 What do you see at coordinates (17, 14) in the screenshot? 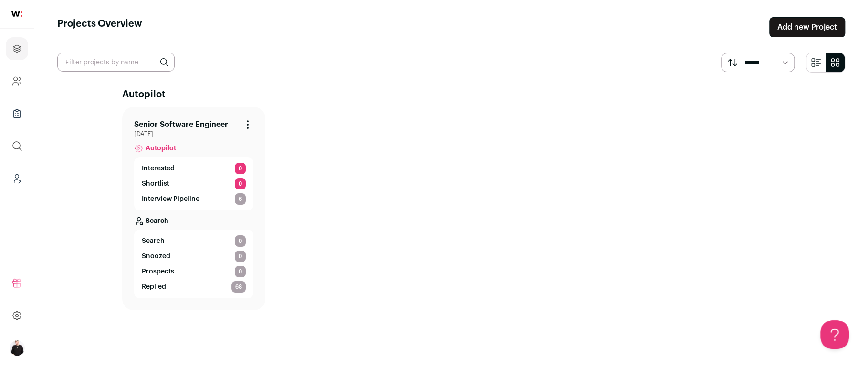
I see `img: wellfound-shorthand-0d5821cbd27db2630d0214b213865d53afaa358527fdda9d0ea32b1df1b89c2c.svg` at bounding box center [17, 14].